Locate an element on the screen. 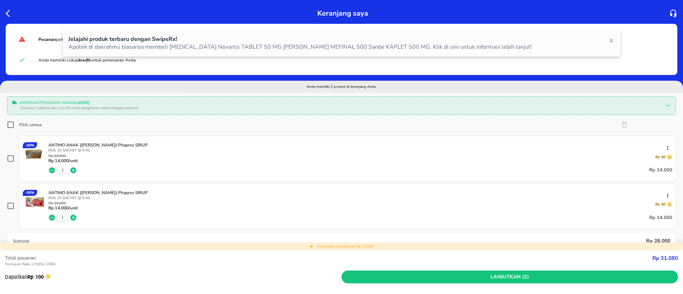 The image size is (683, 294). strong: kredit is located at coordinates (84, 60).